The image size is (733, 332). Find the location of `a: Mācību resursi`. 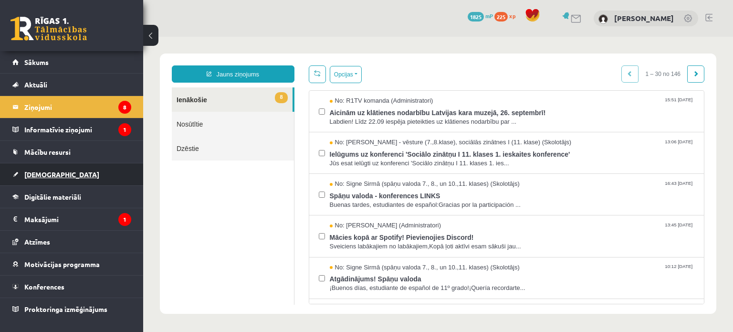

a: Mācību resursi is located at coordinates (72, 152).